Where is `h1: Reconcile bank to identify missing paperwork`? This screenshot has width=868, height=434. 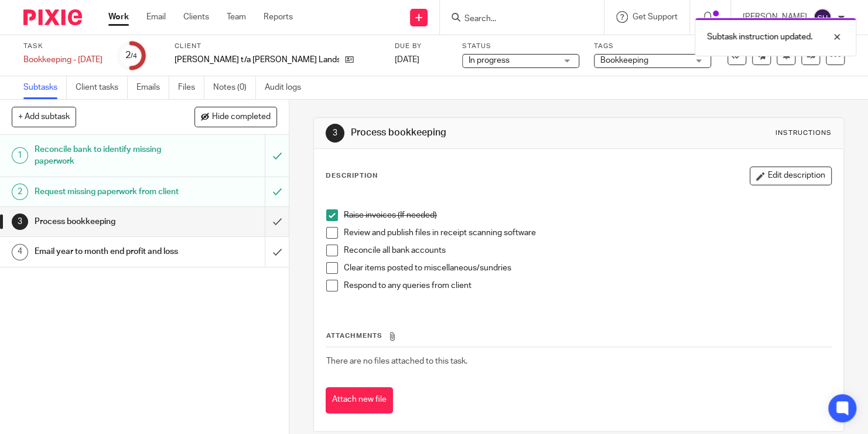
h1: Reconcile bank to identify missing paperwork is located at coordinates (107, 155).